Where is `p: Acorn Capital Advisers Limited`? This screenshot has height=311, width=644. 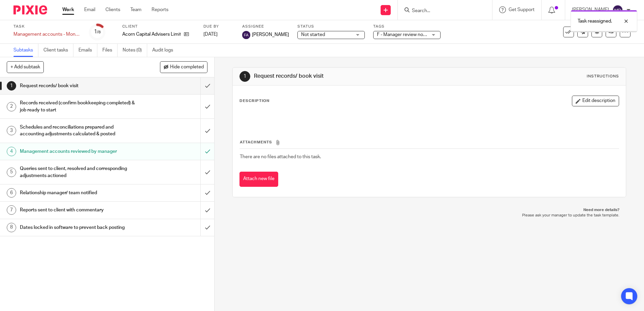
p: Acorn Capital Advisers Limited is located at coordinates (151, 35).